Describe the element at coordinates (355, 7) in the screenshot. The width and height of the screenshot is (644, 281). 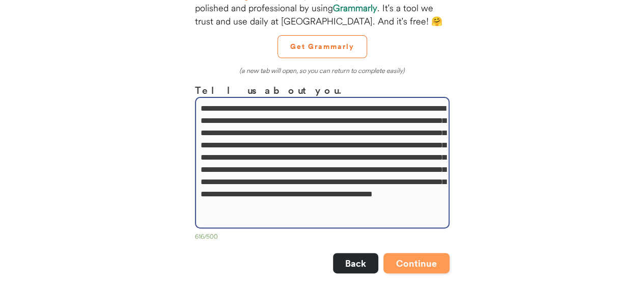
I see `strong: Grammarly` at that location.